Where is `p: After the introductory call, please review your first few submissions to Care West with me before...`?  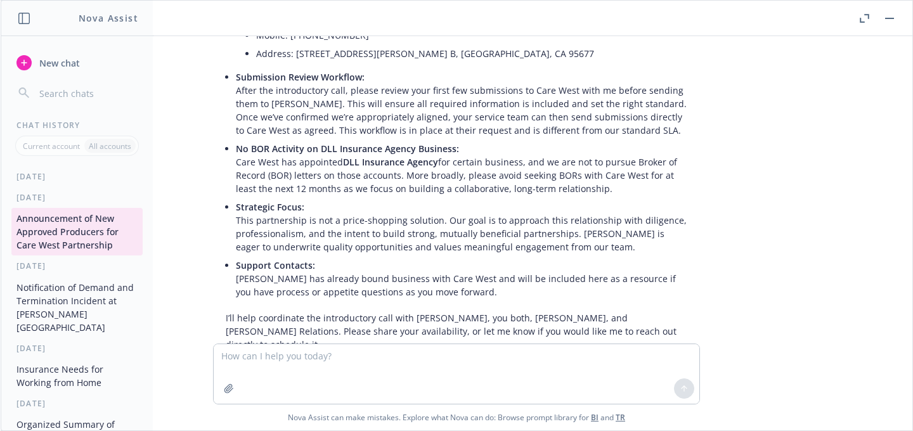 p: After the introductory call, please review your first few submissions to Care West with me before... is located at coordinates (462, 103).